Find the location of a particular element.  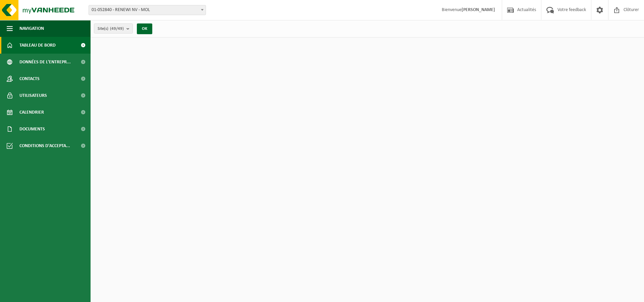

span: 01-052840 - RENEWI NV - MOL is located at coordinates (147, 10).